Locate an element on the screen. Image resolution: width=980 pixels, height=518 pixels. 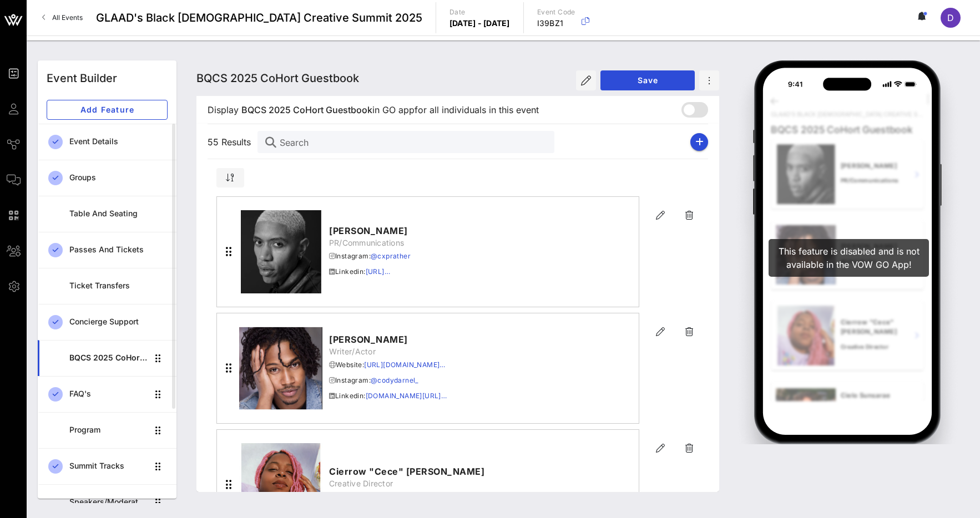
span: PR/Communications is located at coordinates (370, 243).